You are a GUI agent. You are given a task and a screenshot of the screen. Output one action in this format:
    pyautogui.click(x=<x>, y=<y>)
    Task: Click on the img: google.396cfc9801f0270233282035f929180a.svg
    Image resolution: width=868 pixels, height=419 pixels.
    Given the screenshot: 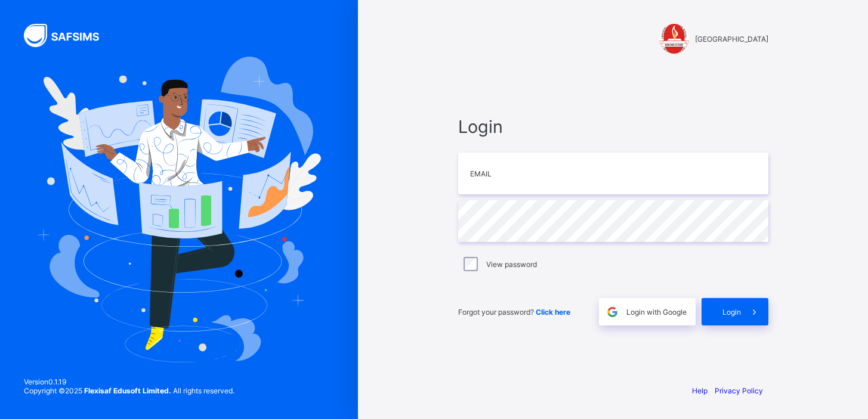 What is the action you would take?
    pyautogui.click(x=612, y=312)
    